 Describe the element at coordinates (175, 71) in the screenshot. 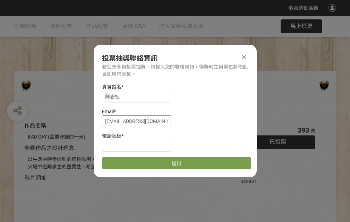

I see `div: 若您想參與投票抽獎，請輸入您的聯絡資訊，得獎時主辦單位將依此資訊與您聯繫。` at that location.